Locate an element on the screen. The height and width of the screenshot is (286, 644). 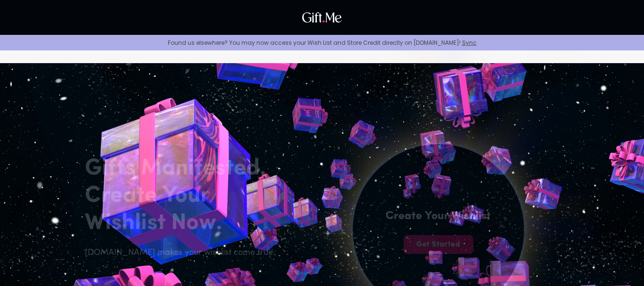
button: Get Started is located at coordinates (438, 244).